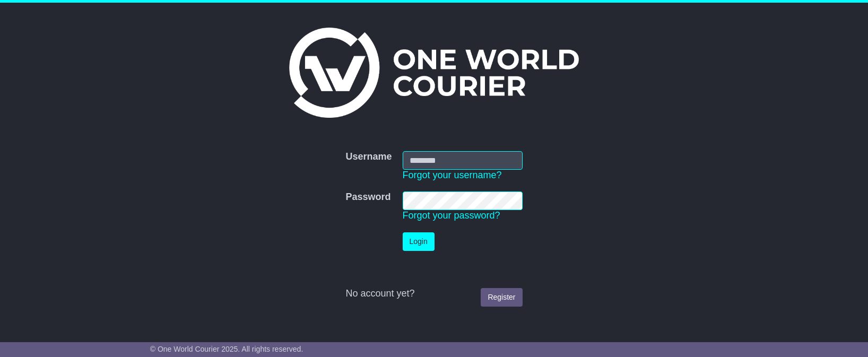 Image resolution: width=868 pixels, height=357 pixels. What do you see at coordinates (368, 197) in the screenshot?
I see `label: Password` at bounding box center [368, 197].